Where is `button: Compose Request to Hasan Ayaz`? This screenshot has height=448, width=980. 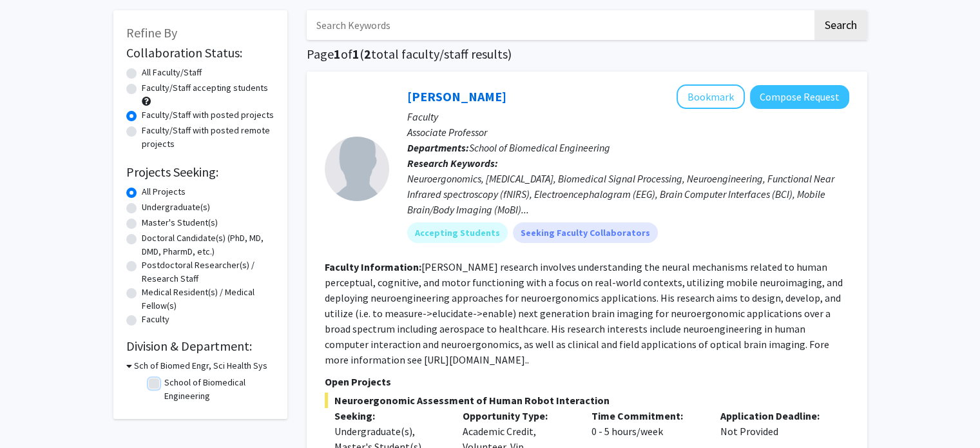 button: Compose Request to Hasan Ayaz is located at coordinates (800, 97).